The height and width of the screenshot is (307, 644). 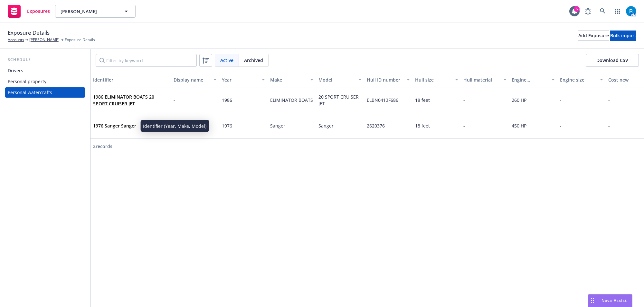 I want to click on div: Hull material, so click(x=481, y=80).